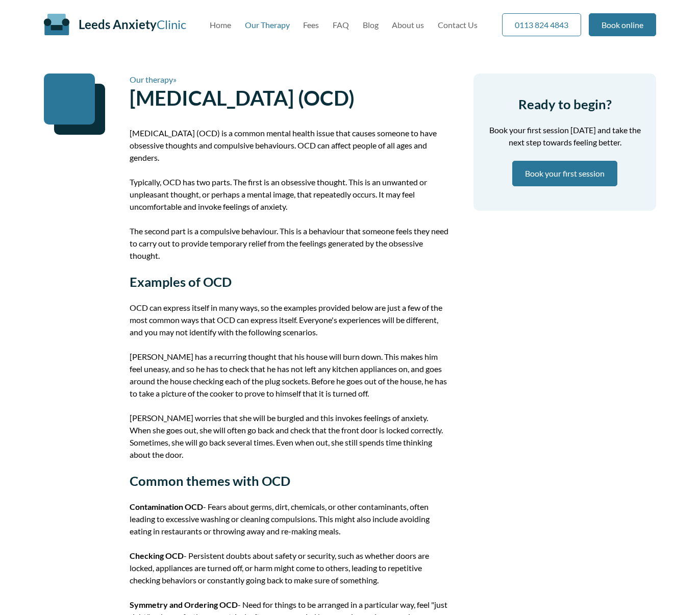 The width and height of the screenshot is (700, 615). I want to click on p: The second part is a compulsive behaviour. This is a behaviour that someone feels they need to ca..., so click(289, 243).